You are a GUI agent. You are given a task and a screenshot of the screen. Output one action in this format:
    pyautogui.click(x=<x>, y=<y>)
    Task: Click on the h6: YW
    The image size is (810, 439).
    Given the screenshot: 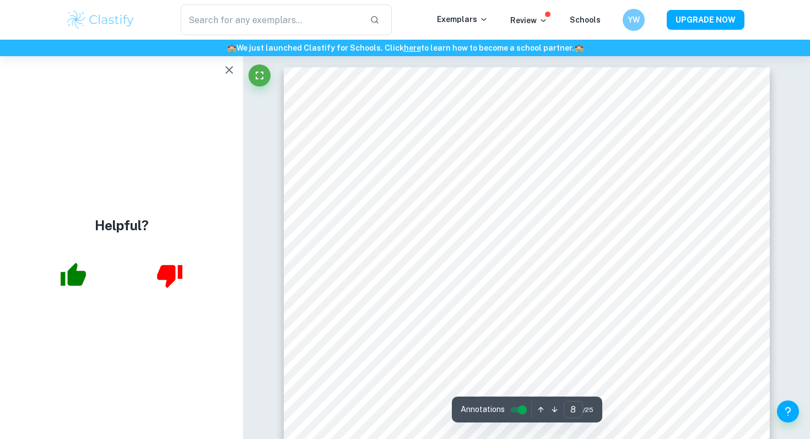 What is the action you would take?
    pyautogui.click(x=634, y=20)
    